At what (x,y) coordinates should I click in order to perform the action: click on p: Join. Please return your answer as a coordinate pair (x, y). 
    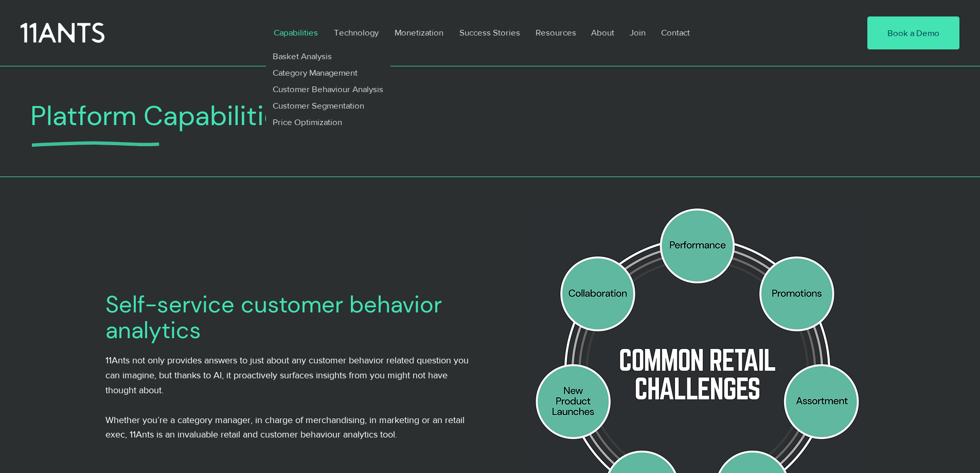
    Looking at the image, I should click on (637, 33).